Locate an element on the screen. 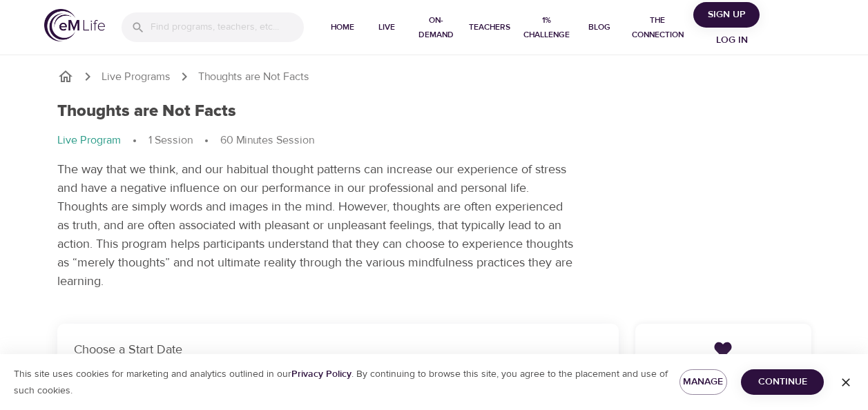 The width and height of the screenshot is (868, 410). img: logo is located at coordinates (75, 25).